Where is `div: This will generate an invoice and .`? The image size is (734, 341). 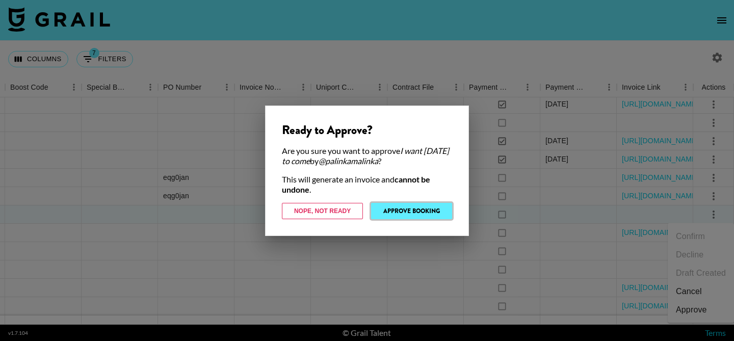
div: This will generate an invoice and . is located at coordinates (367, 184).